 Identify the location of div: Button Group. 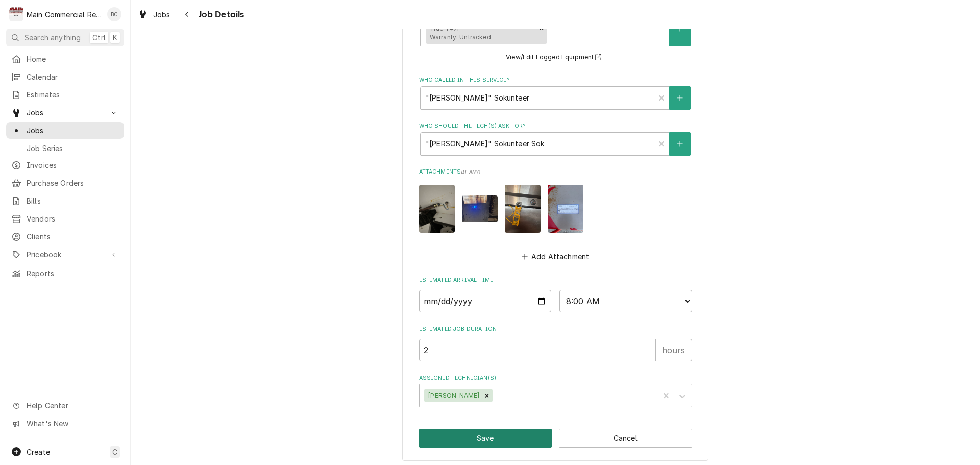
(555, 438).